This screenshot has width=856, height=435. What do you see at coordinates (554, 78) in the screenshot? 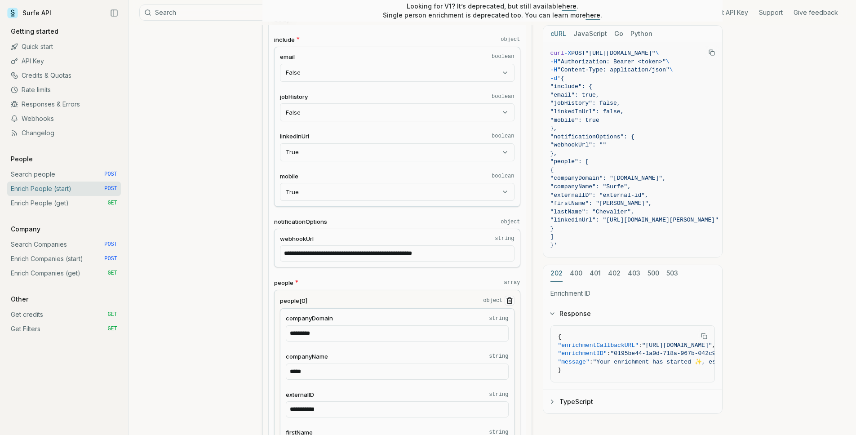
I see `span: -d` at bounding box center [554, 78].